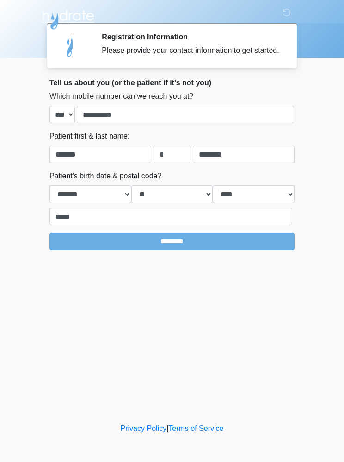  I want to click on label: Patient's birth date & postal code?, so click(106, 176).